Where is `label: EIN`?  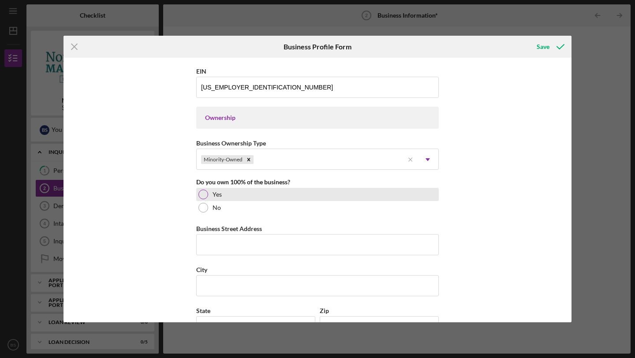
label: EIN is located at coordinates (201, 71).